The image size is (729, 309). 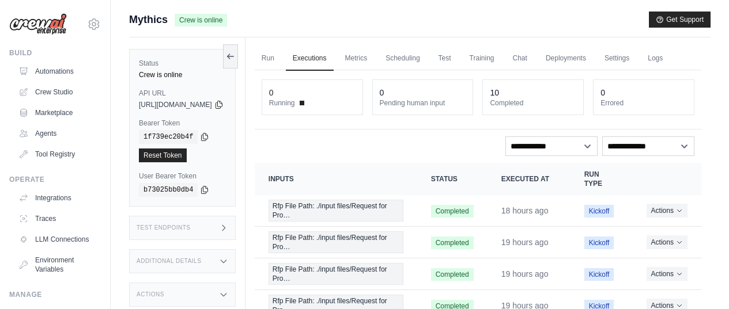 I want to click on div: 10, so click(x=494, y=93).